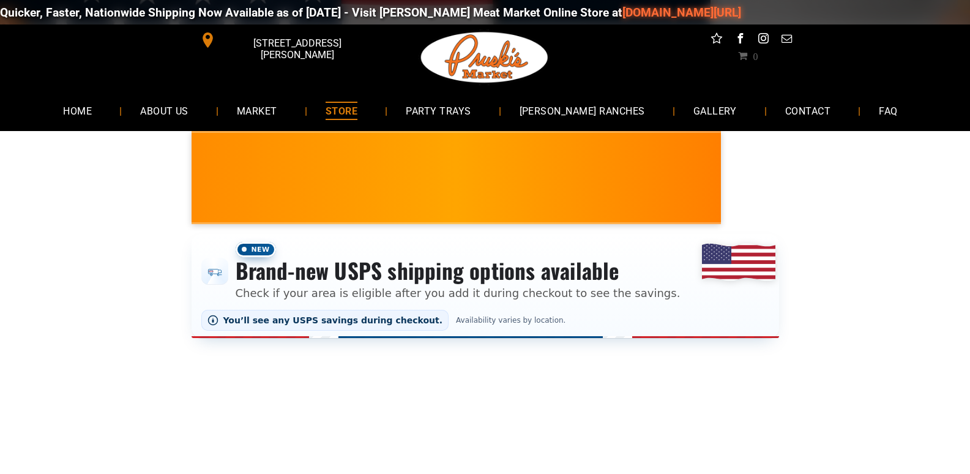  Describe the element at coordinates (458, 293) in the screenshot. I see `p: Check if your area is eligible after you add it during checkout to see the savings.` at that location.